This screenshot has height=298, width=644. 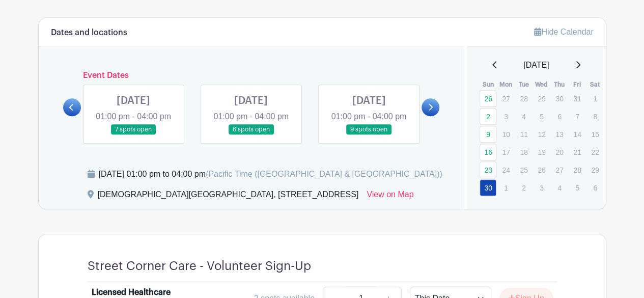 What do you see at coordinates (594, 116) in the screenshot?
I see `p: 8` at bounding box center [594, 116].